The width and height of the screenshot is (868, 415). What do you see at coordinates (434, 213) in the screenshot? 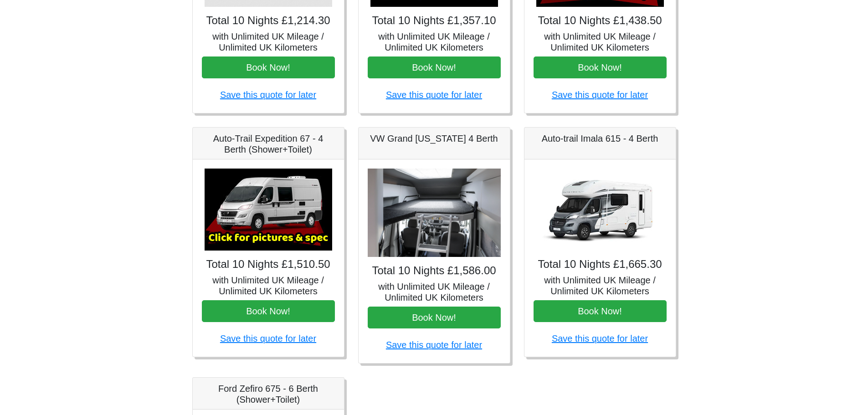
I see `img: VW Grand California 4 Berth` at bounding box center [434, 213].